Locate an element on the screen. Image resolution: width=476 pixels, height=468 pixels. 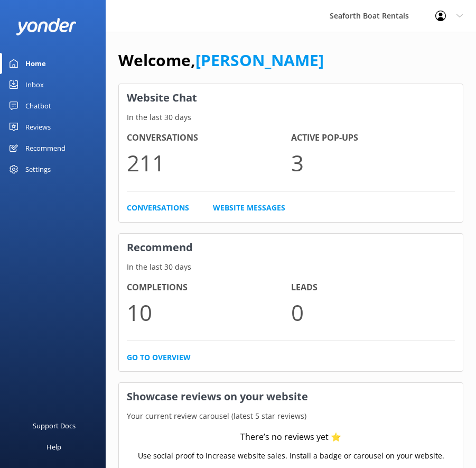
div: Inbox is located at coordinates (34, 85).